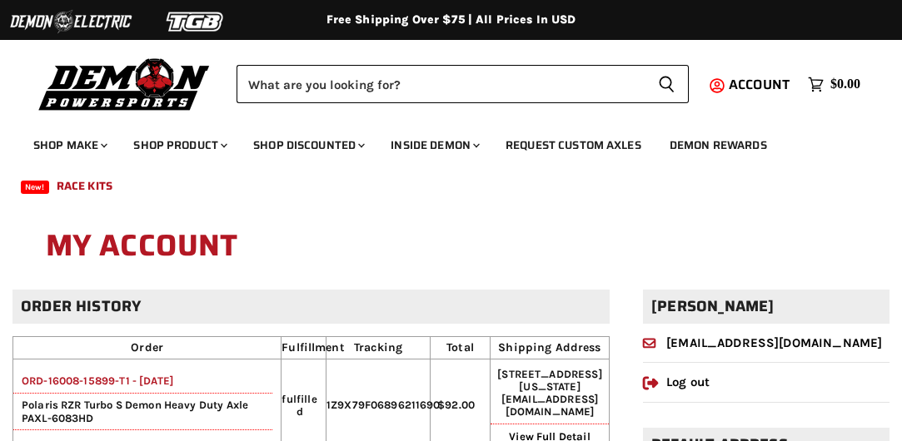 This screenshot has height=441, width=902. What do you see at coordinates (438, 162) in the screenshot?
I see `ul: Main menu` at bounding box center [438, 162].